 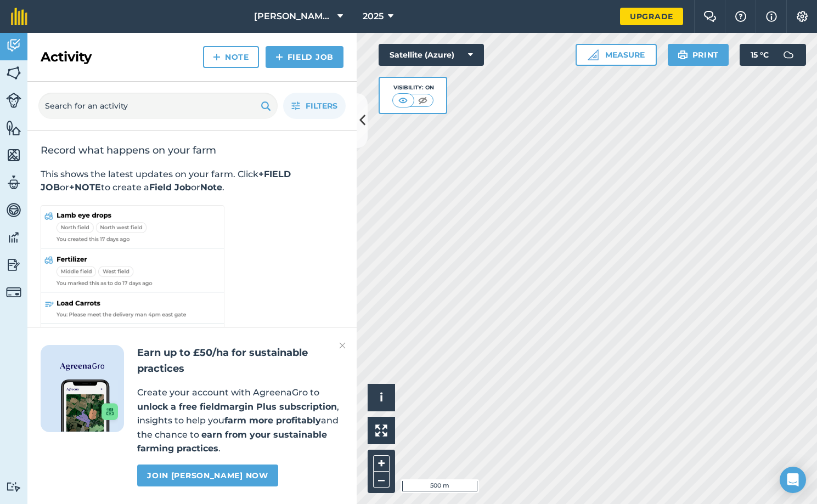 I want to click on img: Two speech bubbles overlapping with the left bubble in the forefront, so click(x=710, y=16).